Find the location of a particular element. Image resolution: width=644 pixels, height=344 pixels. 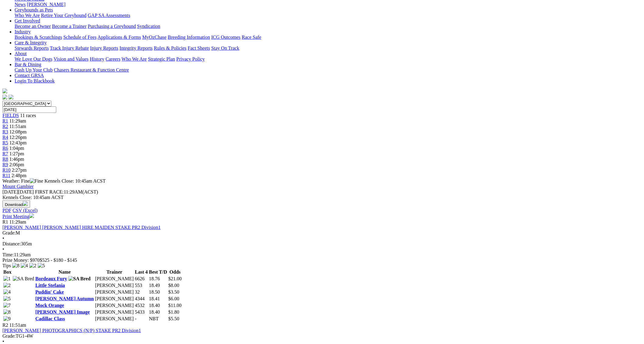

span: $6.00 is located at coordinates (174, 299).